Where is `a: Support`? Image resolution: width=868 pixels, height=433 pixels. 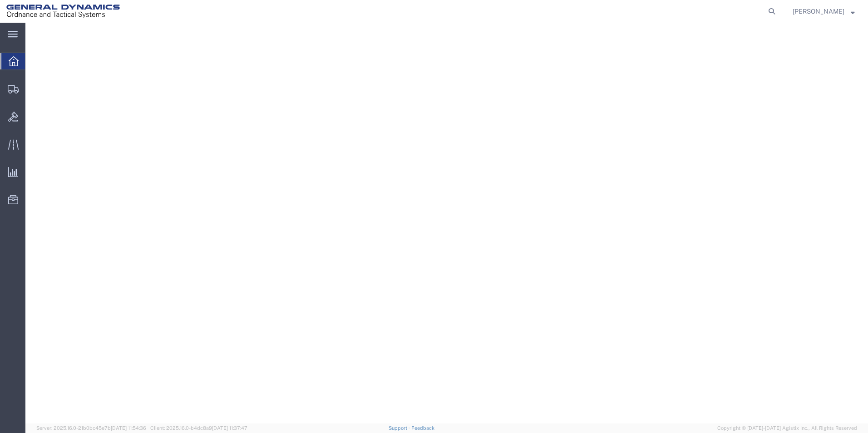 a: Support is located at coordinates (400, 428).